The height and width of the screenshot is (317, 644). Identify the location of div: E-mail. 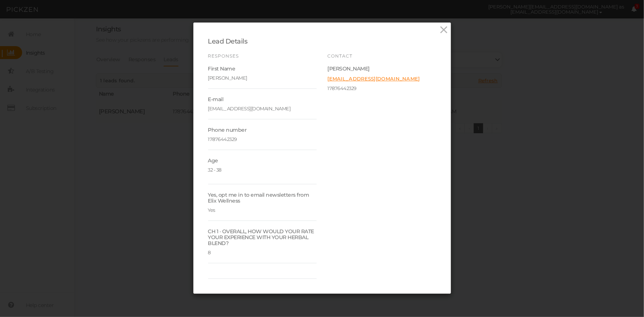
(263, 99).